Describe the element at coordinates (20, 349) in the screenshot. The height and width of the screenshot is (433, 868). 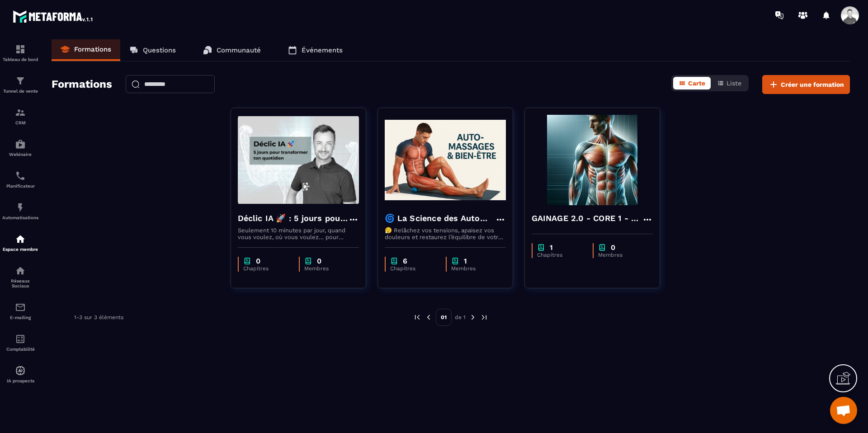
I see `p: Comptabilité` at that location.